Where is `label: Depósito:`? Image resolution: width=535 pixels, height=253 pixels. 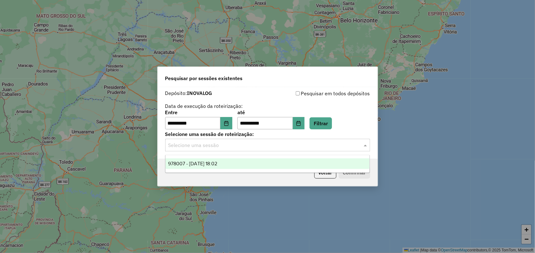
label: Depósito: is located at coordinates (189, 93).